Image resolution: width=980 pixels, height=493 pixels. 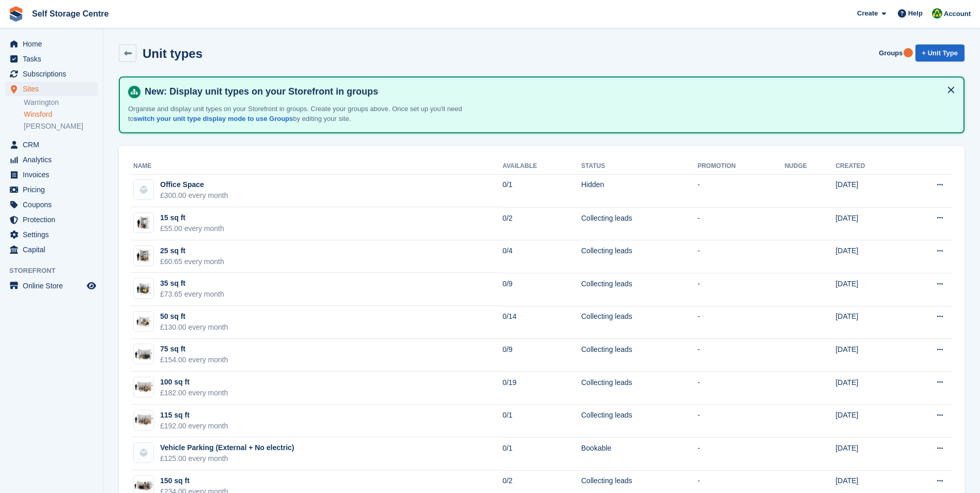 I want to click on div: £125.00 every month, so click(x=227, y=459).